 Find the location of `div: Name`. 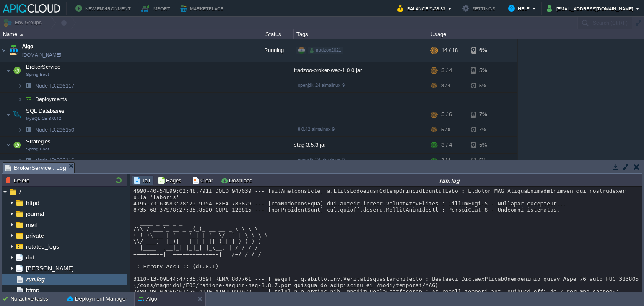

div: Name is located at coordinates (126, 34).